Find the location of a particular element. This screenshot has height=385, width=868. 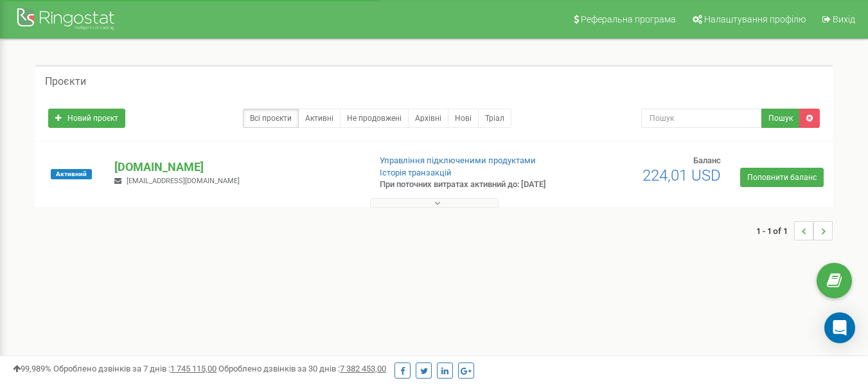

a: Всі проєкти is located at coordinates (270, 118).